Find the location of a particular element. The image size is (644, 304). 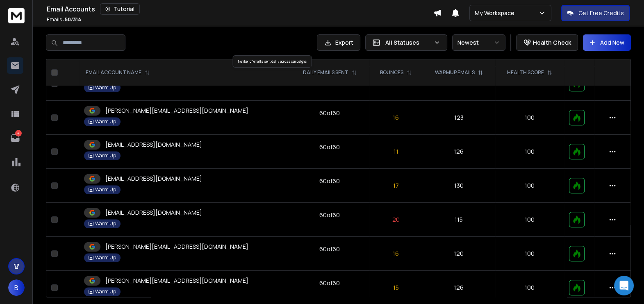

button: Add New is located at coordinates (607, 42).